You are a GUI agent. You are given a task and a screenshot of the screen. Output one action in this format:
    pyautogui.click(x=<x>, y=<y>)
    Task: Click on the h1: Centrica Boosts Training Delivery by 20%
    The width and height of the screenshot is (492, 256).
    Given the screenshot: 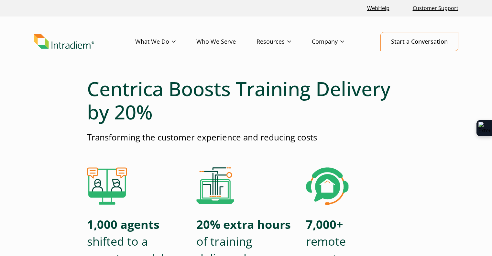 What is the action you would take?
    pyautogui.click(x=246, y=100)
    